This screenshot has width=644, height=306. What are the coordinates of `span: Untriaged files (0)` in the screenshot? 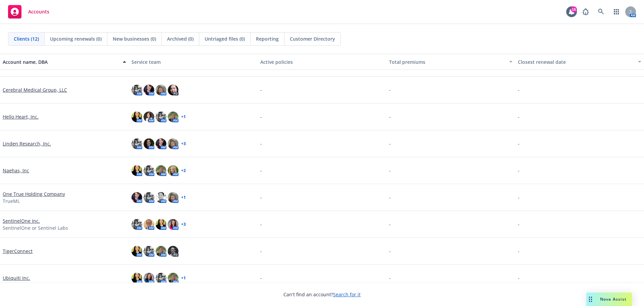 It's located at (225, 39).